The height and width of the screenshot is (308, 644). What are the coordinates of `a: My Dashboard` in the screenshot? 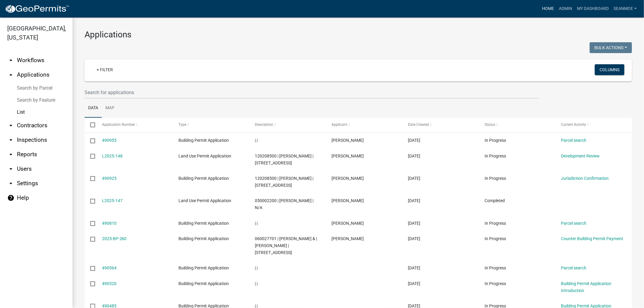 It's located at (593, 8).